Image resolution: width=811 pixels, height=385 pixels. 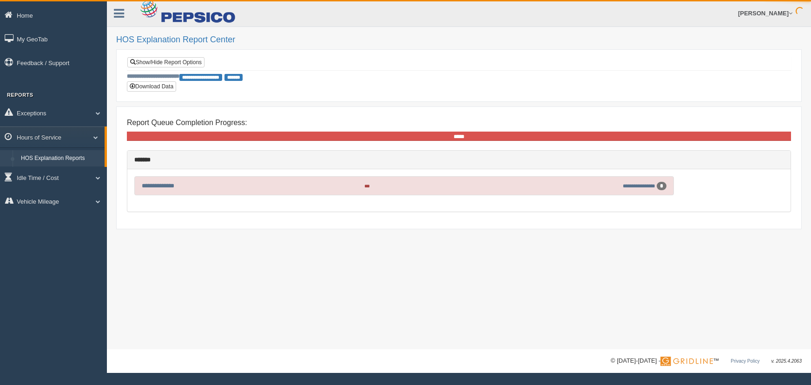 I want to click on button: Download Data, so click(x=152, y=86).